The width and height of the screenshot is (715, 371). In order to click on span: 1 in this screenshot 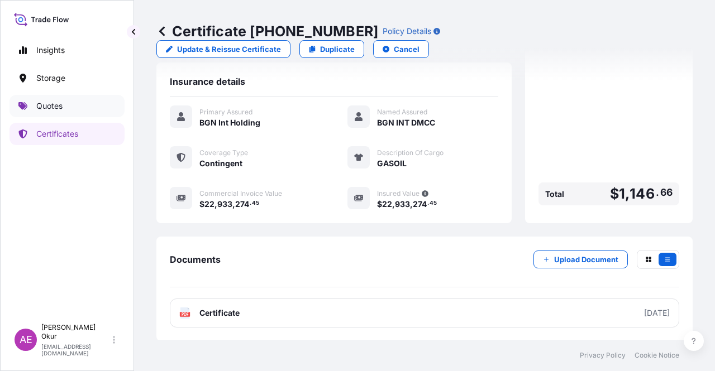, I will do `click(622, 194)`.